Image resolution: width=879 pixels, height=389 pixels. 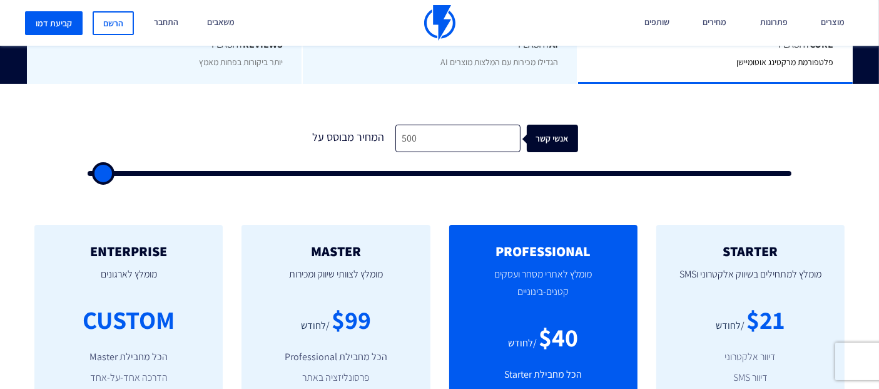 I want to click on li: הדרכה אחד-על-אחד, so click(x=128, y=377).